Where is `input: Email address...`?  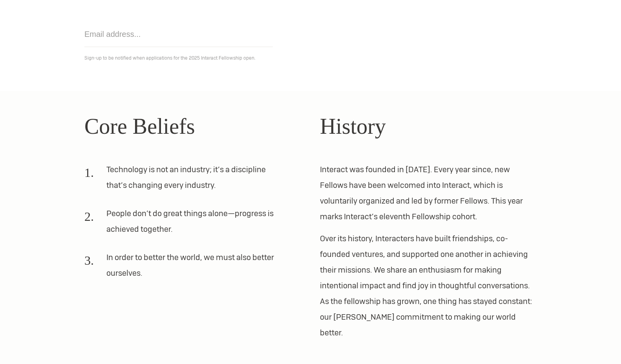 input: Email address... is located at coordinates (179, 34).